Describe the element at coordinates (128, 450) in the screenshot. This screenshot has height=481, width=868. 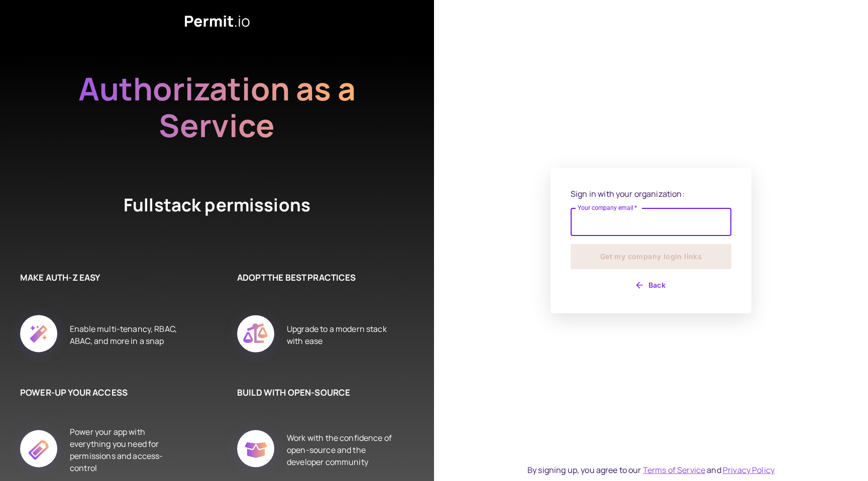
I see `div: Power your app with everything you need for permissions and access-control` at that location.